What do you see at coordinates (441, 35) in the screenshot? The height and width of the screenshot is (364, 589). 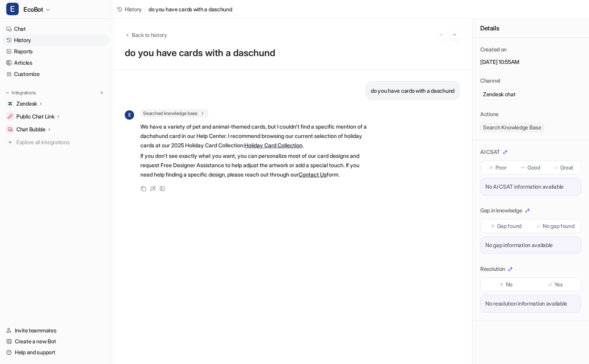 I see `button: Go to previous session` at bounding box center [441, 35].